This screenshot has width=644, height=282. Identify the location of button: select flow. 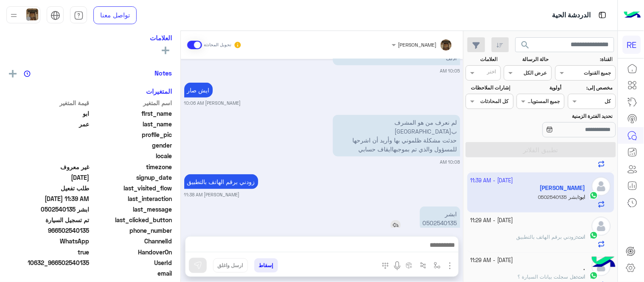
(437, 265).